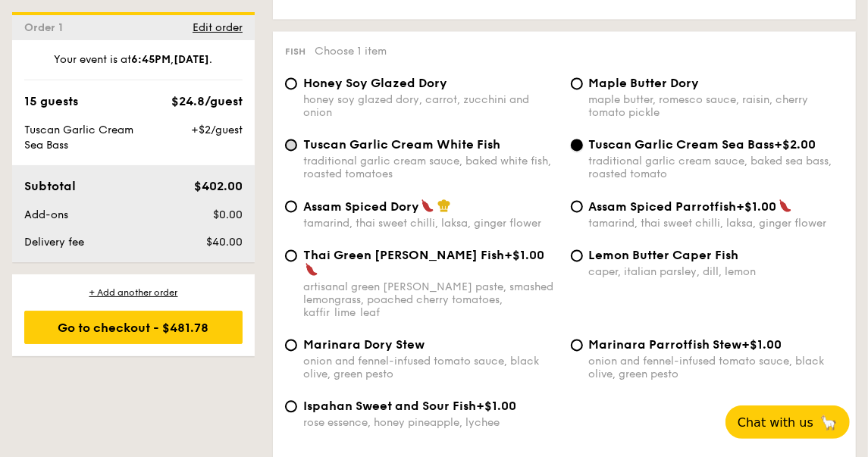 The height and width of the screenshot is (457, 868). I want to click on input: Marinara Parrotfish Stew+$1.00onion and fennel-infused tomato sauce, black olive, green pesto, so click(577, 345).